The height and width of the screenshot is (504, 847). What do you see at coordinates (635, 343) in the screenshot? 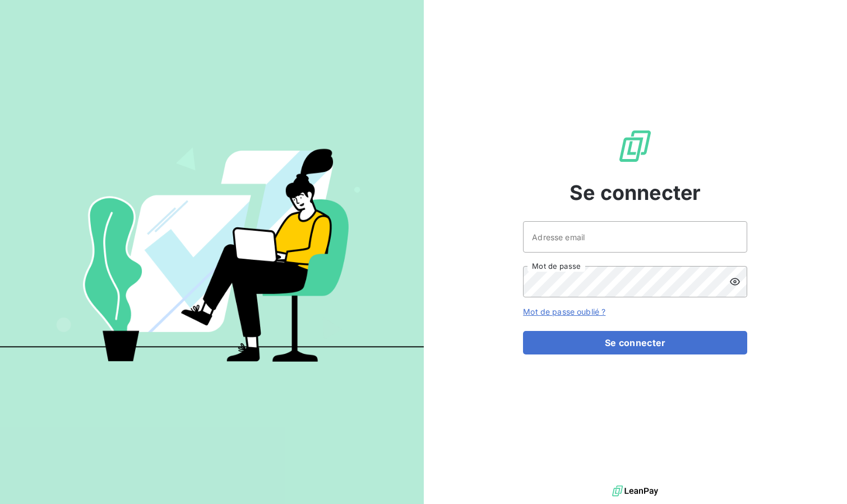
I see `button: Se connecter` at bounding box center [635, 343].